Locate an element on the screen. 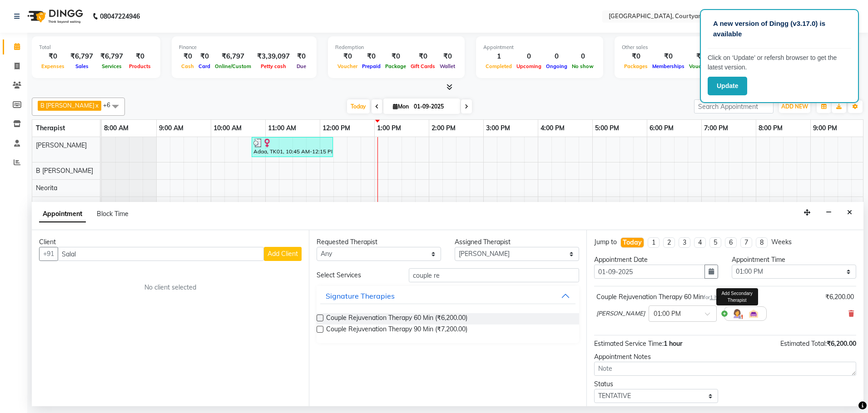  span: Gift Cards is located at coordinates (423, 67).